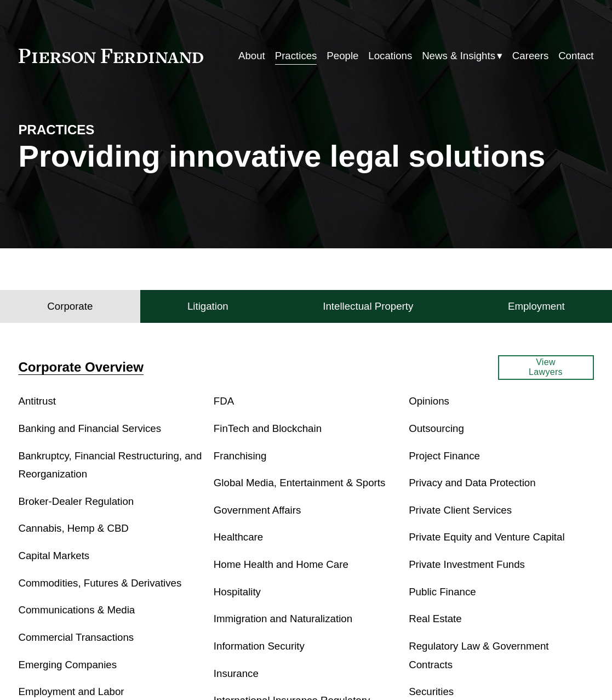 Image resolution: width=612 pixels, height=700 pixels. What do you see at coordinates (110, 465) in the screenshot?
I see `a: Bankruptcy, Financial Restructuring, and Reorganization` at bounding box center [110, 465].